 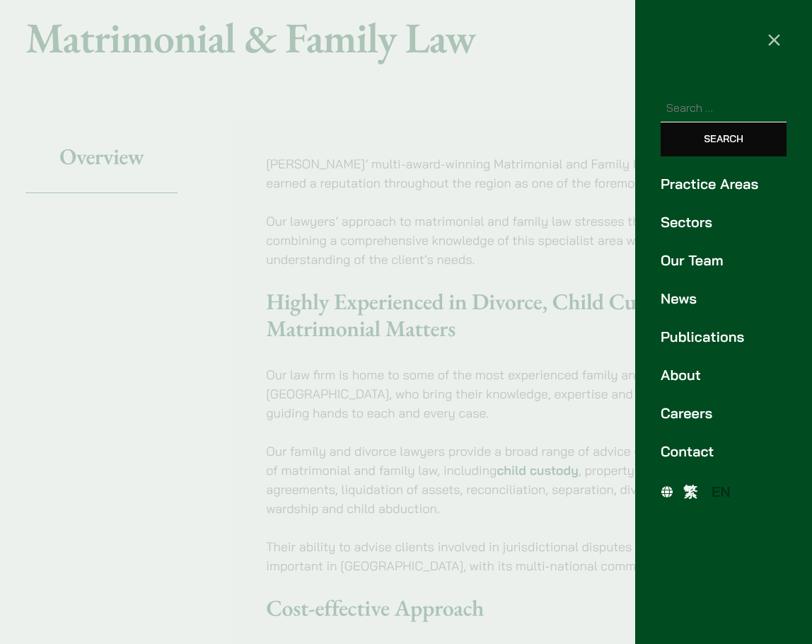 I want to click on span: EN, so click(x=721, y=491).